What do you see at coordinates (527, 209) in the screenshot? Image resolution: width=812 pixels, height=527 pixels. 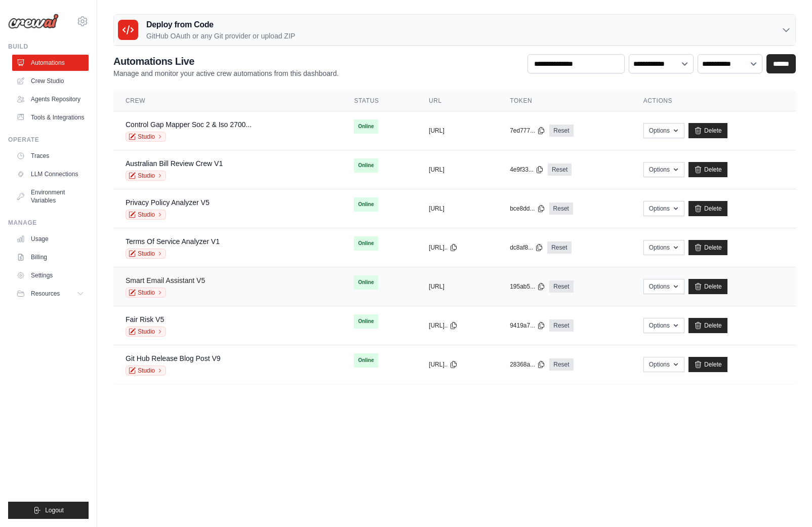 I see `button: bce8dd...` at bounding box center [527, 209].